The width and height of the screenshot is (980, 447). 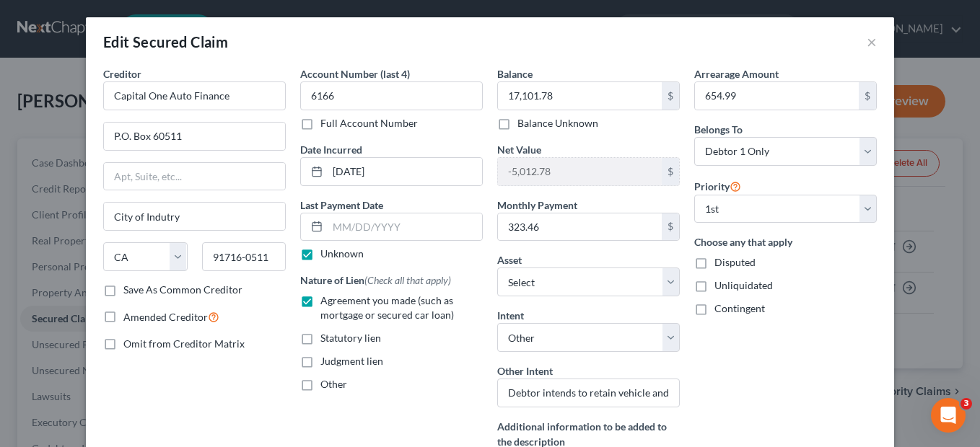 I want to click on span: Other, so click(x=334, y=384).